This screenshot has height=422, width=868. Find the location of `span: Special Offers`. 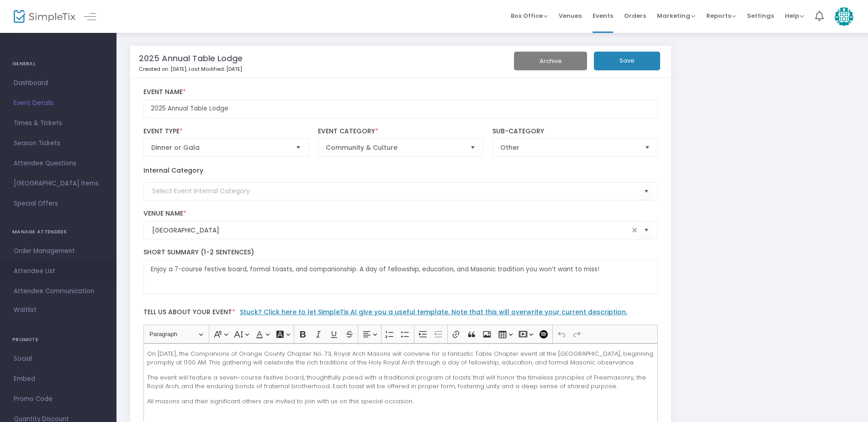

span: Special Offers is located at coordinates (58, 204).